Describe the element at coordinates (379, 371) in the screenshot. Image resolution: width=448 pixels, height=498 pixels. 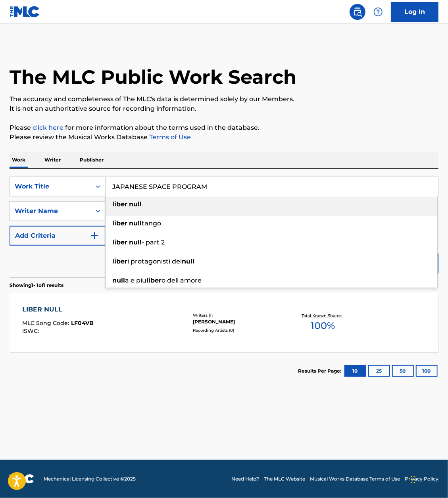
I see `button: 25` at that location.